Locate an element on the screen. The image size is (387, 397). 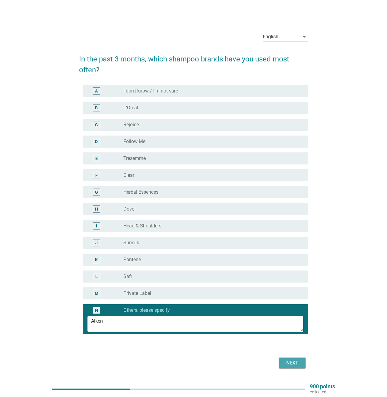
div: H is located at coordinates (96, 209).